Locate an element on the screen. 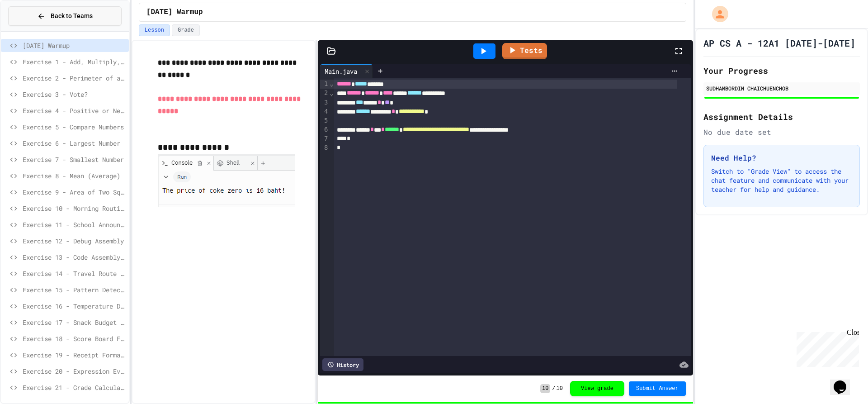  span: Exercise 1 - Add, Multiply, Subtract, Divide is located at coordinates (74, 61).